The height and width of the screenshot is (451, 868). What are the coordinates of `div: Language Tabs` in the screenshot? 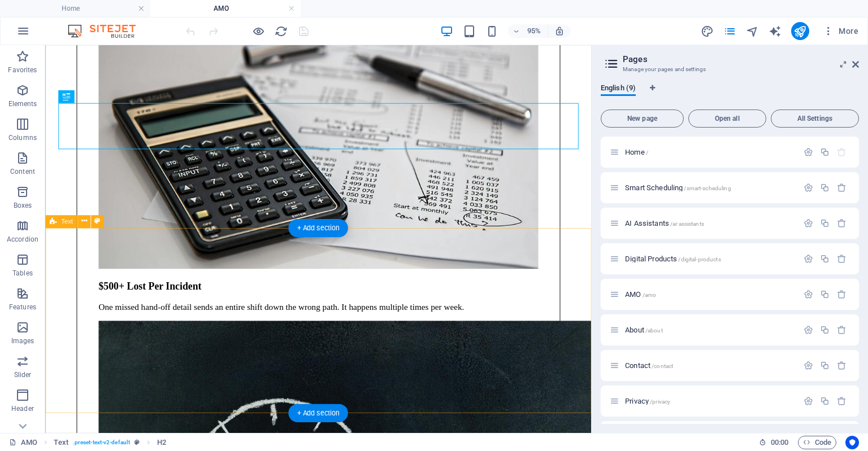 It's located at (729, 94).